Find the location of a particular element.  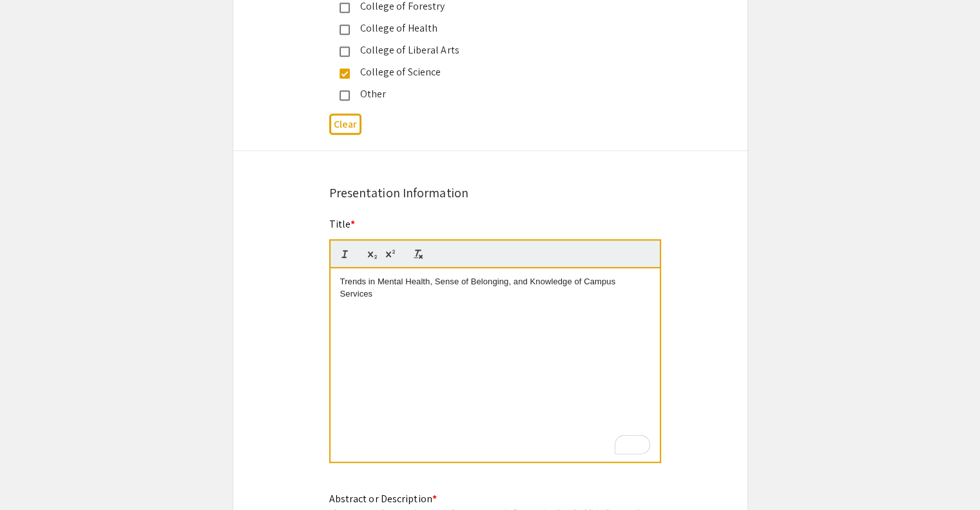

mat-label: Abstract or Description is located at coordinates (383, 498).